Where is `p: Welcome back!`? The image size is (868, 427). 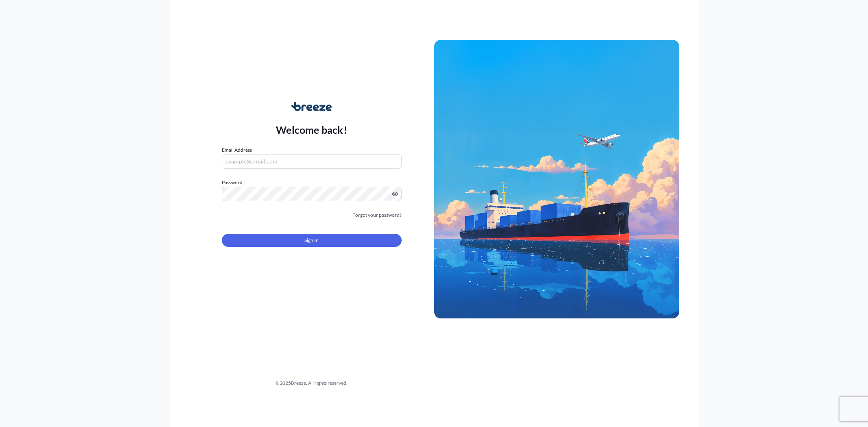 p: Welcome back! is located at coordinates (311, 130).